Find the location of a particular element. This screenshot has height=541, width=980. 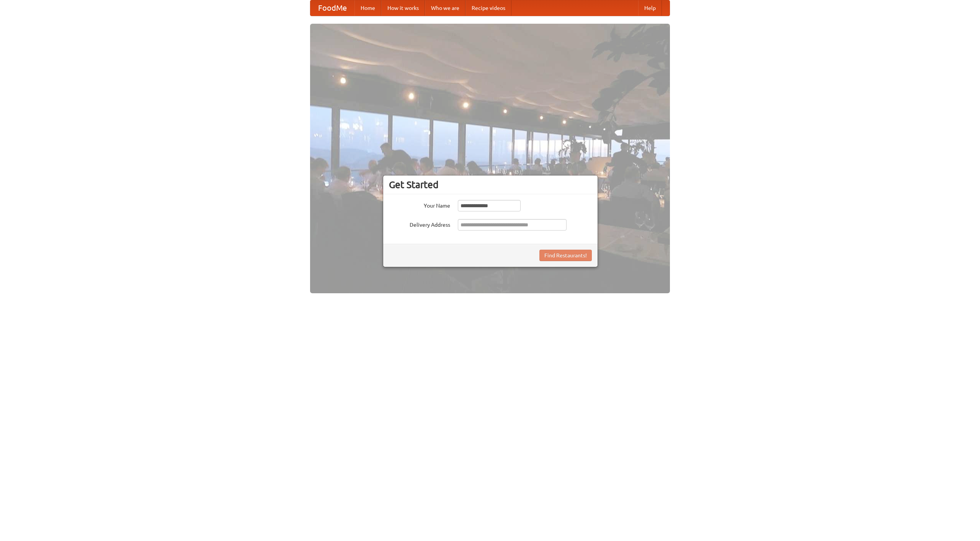

a: Help is located at coordinates (650, 8).